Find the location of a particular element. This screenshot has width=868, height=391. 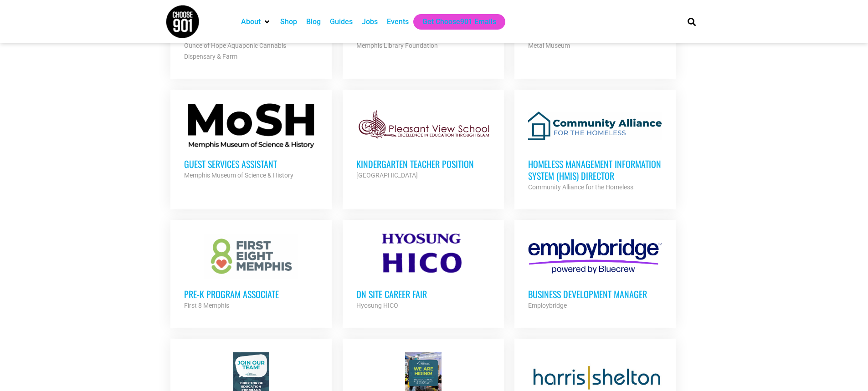

a: Shop is located at coordinates (289, 22).